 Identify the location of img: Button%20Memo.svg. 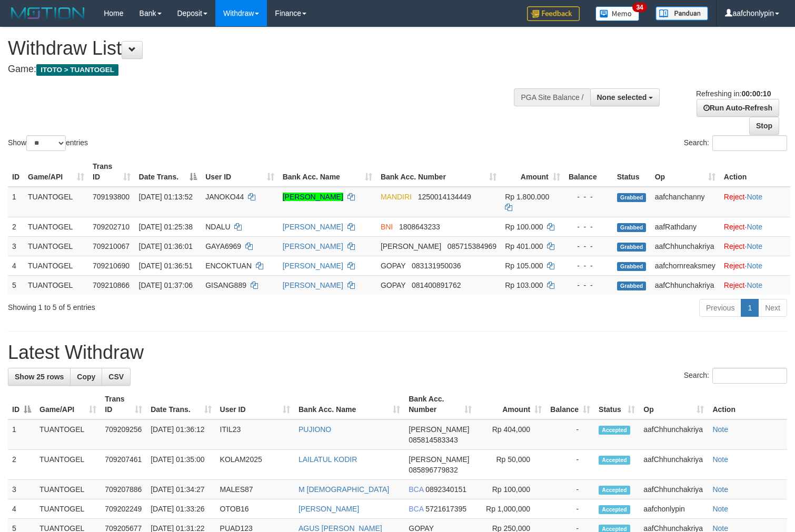
(618, 14).